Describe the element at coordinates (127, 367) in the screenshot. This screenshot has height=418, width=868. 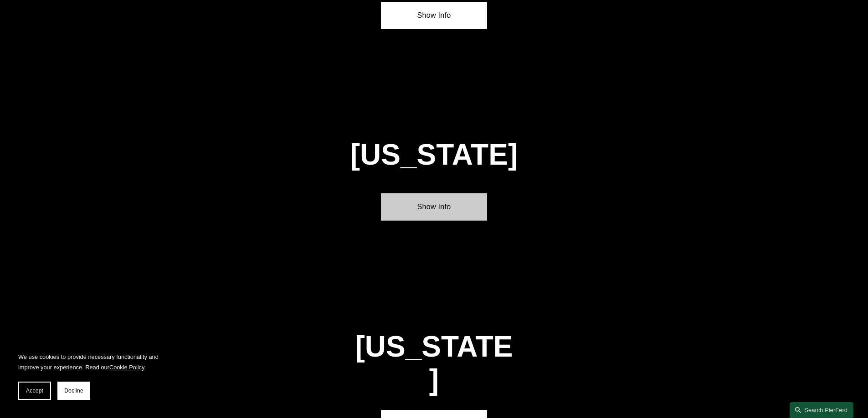
I see `a: Cookie Policy` at that location.